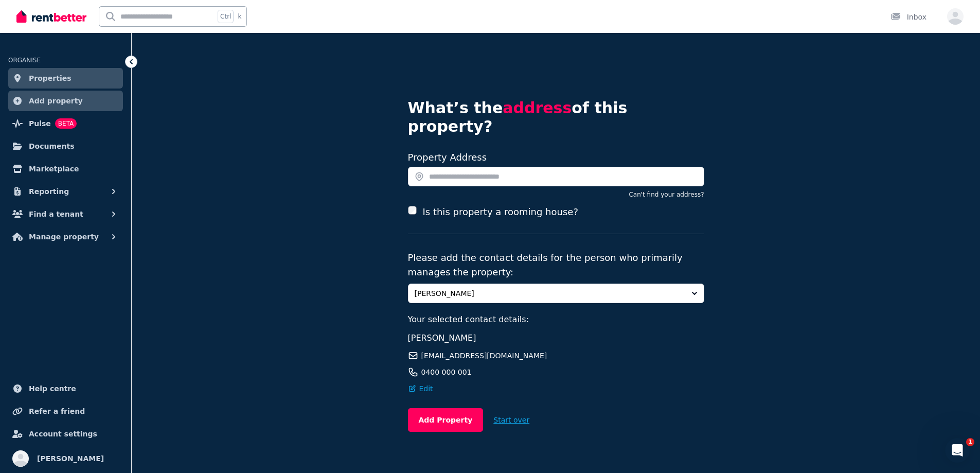 The height and width of the screenshot is (473, 980). I want to click on a: PulseBETA, so click(66, 123).